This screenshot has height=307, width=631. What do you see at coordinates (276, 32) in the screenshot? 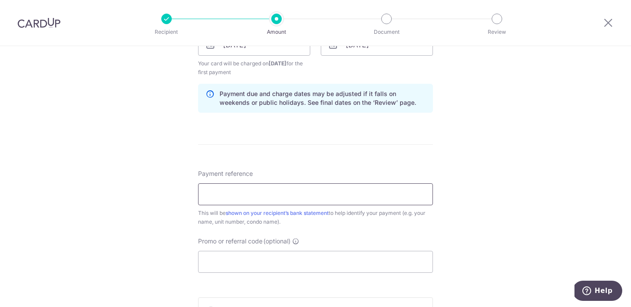
I see `p: Amount` at bounding box center [276, 32].